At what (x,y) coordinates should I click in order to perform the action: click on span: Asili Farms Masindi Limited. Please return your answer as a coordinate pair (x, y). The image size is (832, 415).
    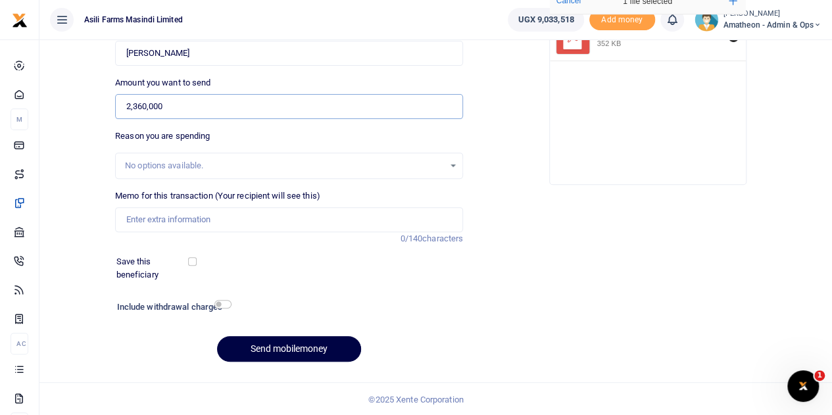
    Looking at the image, I should click on (133, 20).